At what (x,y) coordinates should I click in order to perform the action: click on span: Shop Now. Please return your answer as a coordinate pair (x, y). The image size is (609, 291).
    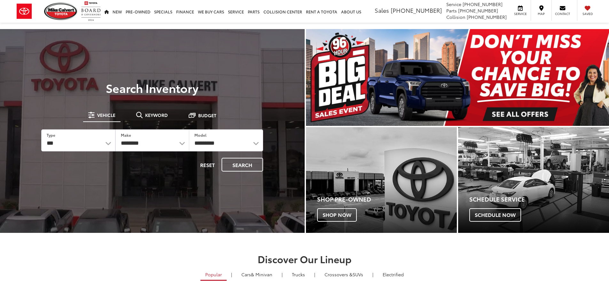
    Looking at the image, I should click on (337, 215).